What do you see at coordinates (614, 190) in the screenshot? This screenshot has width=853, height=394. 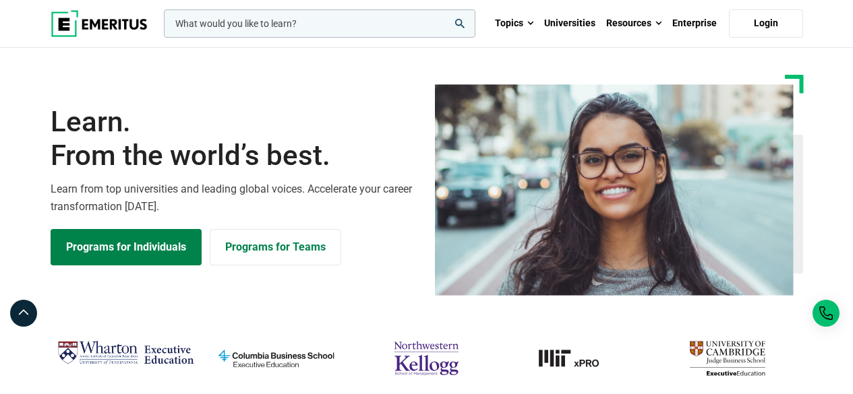 I see `img: Learn from the world's best` at bounding box center [614, 190].